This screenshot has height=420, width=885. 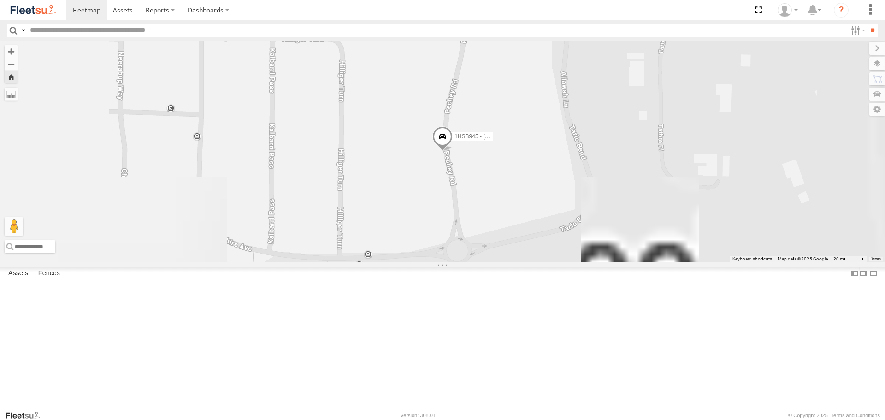 I want to click on label: Dock Summary Table to the Left, so click(x=855, y=273).